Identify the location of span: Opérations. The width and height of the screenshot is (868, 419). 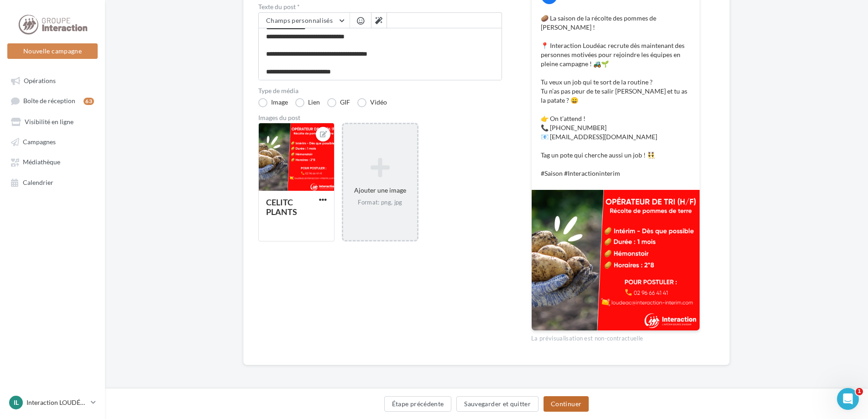
(40, 80).